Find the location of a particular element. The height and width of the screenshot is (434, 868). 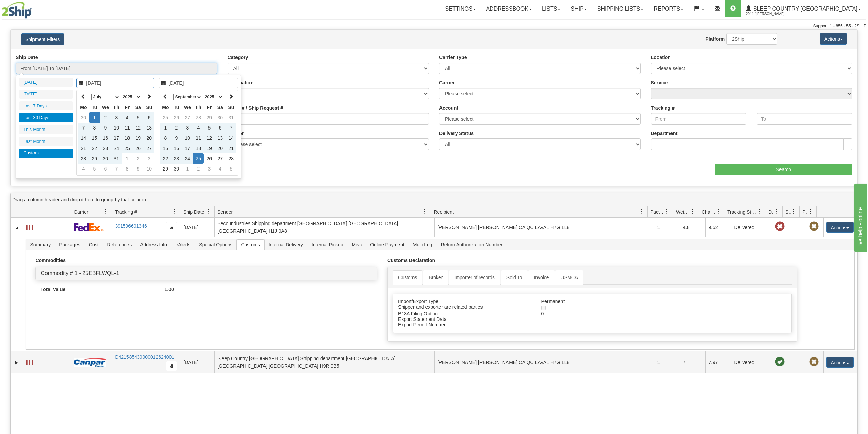

strong: Commodities is located at coordinates (50, 260).